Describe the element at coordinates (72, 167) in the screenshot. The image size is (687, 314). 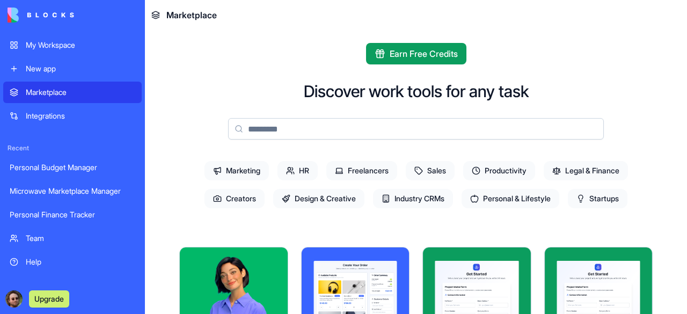
I see `div: Personal Budget Manager` at that location.